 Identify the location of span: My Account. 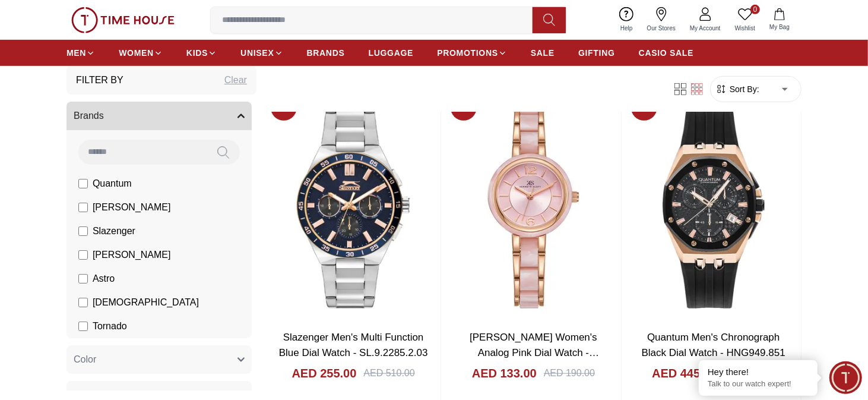
(706, 28).